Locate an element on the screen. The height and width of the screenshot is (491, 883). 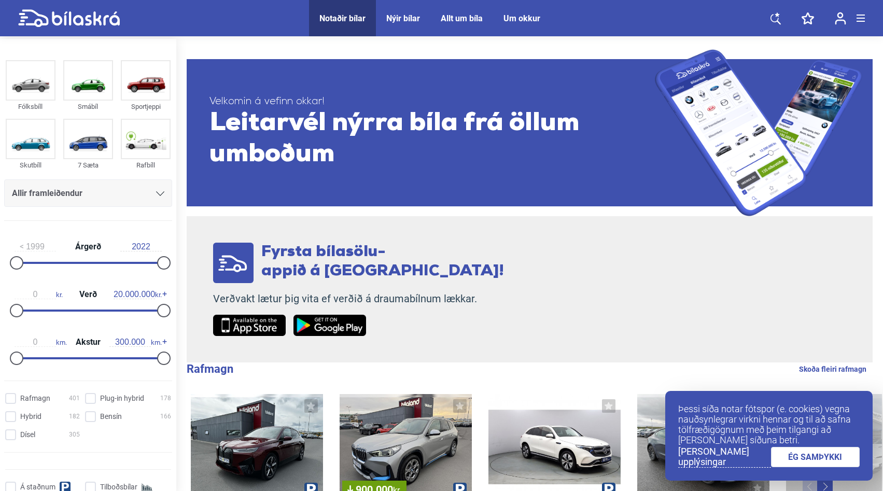
span: Allir framleiðendur is located at coordinates (47, 193).